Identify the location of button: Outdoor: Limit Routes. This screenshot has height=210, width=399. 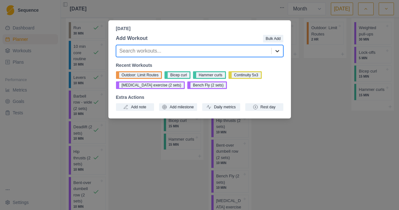
(139, 75).